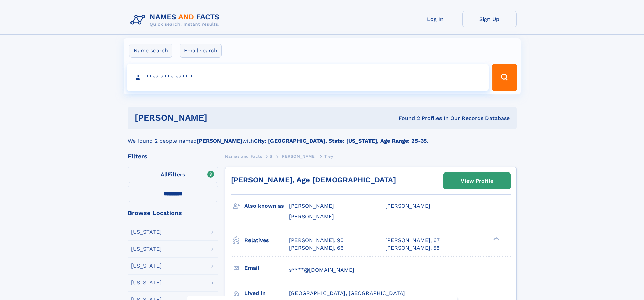 Image resolution: width=644 pixels, height=300 pixels. What do you see at coordinates (504, 77) in the screenshot?
I see `button: Search Button` at bounding box center [504, 77].